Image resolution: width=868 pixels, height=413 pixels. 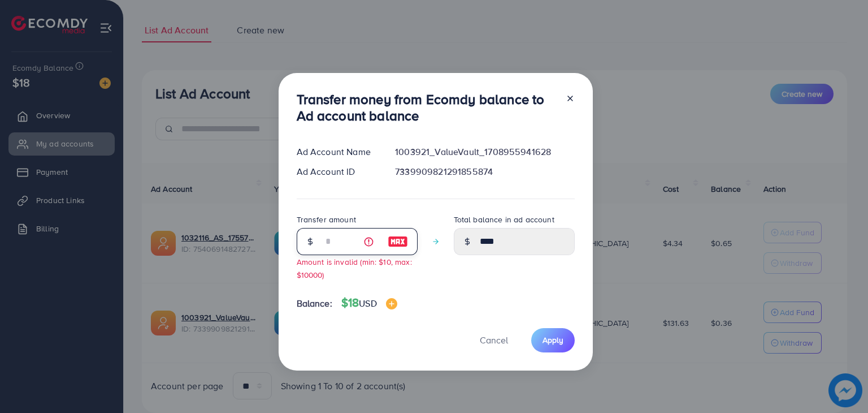 I want to click on h4: $18, so click(x=369, y=303).